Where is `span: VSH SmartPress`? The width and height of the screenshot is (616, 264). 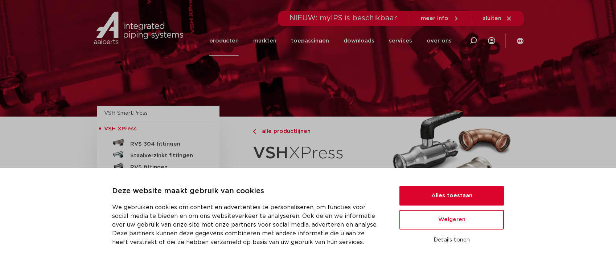 span: VSH SmartPress is located at coordinates (126, 113).